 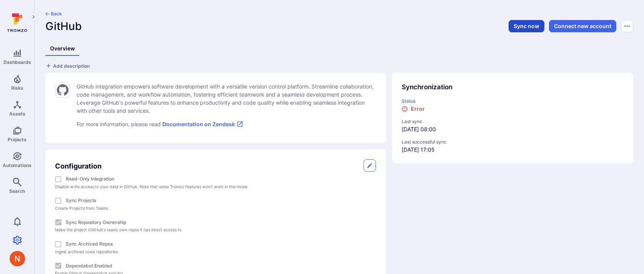 I want to click on label: Sync repository ownership, so click(x=96, y=222).